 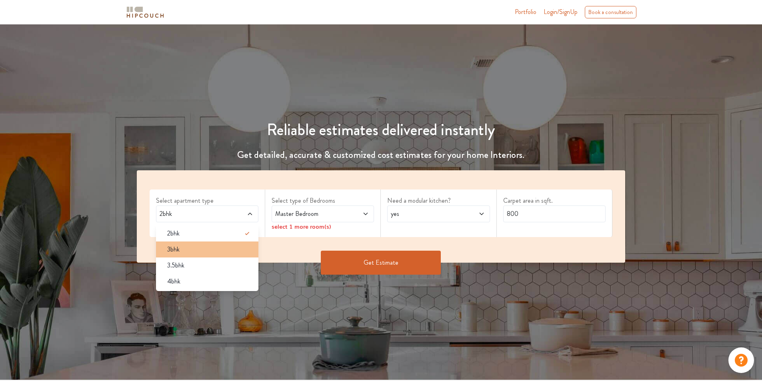 What do you see at coordinates (381, 263) in the screenshot?
I see `button: Get Estimate` at bounding box center [381, 263].